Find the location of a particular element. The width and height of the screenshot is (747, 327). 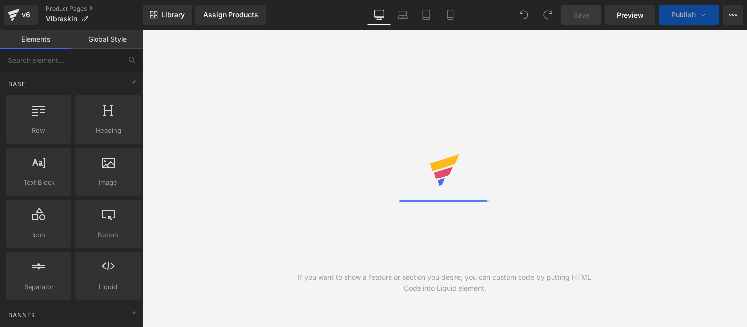

span: Row is located at coordinates (38, 131).